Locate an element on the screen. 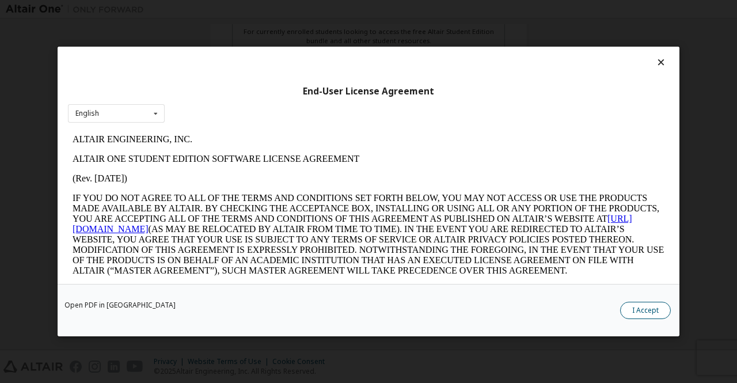 This screenshot has height=383, width=737. p: IF YOU DO NOT AGREE TO ALL OF THE TERMS AND CONDITIONS SET FORTH BELOW, YOU MAY NOT ACCESS OR USE... is located at coordinates (300, 105).